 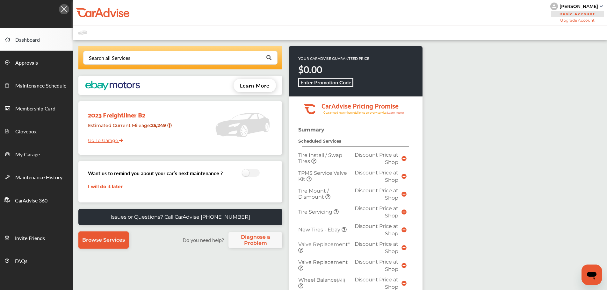 What do you see at coordinates (323, 262) in the screenshot?
I see `span: Valve Replacement` at bounding box center [323, 262].